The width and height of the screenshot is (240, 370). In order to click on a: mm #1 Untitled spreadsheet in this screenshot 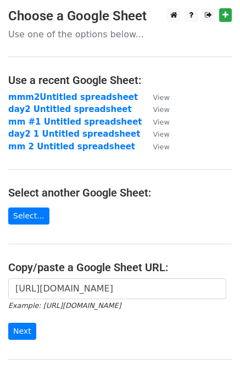, I will do `click(75, 122)`.